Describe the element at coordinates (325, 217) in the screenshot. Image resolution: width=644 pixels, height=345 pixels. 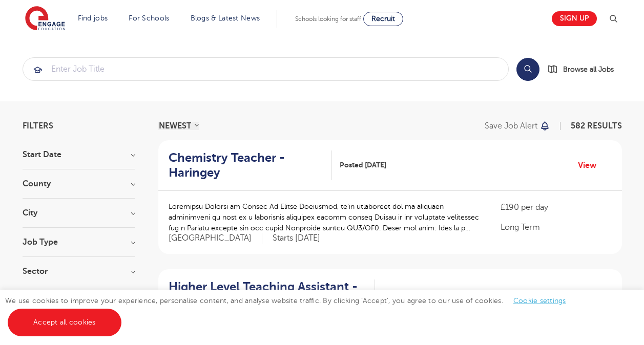
I see `p: Loremipsu Dolorsi am Consec Ad Elitse Doeiusmod, te’in utlaboreet dol ma aliquaen adminimveni qu ...` at that location.